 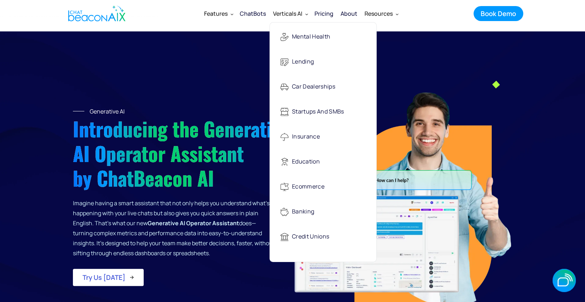 What do you see at coordinates (323, 211) in the screenshot?
I see `a: Banking` at bounding box center [323, 211].